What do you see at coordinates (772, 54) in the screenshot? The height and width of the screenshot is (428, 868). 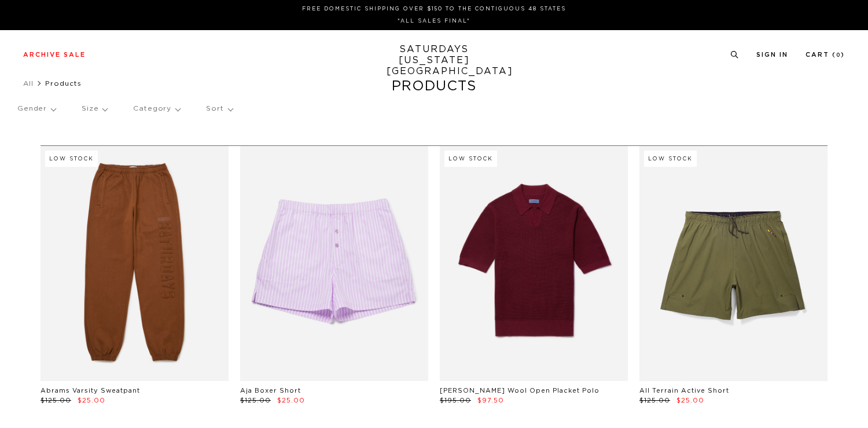 I see `a: Sign In` at bounding box center [772, 54].